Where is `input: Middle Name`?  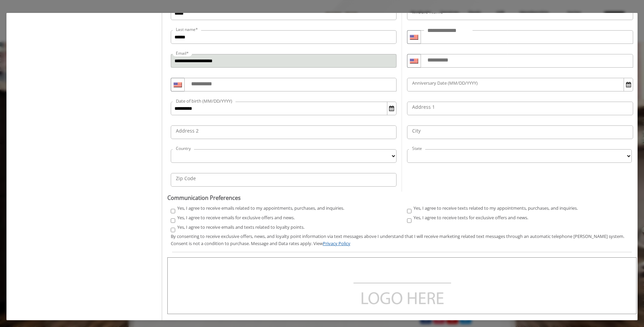 input: Middle Name is located at coordinates (520, 13).